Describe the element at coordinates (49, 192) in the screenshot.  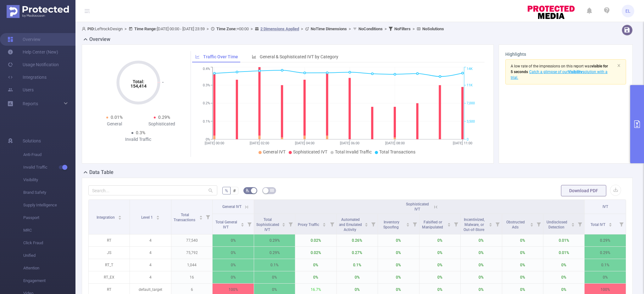
I see `span: Brand Safety` at that location.